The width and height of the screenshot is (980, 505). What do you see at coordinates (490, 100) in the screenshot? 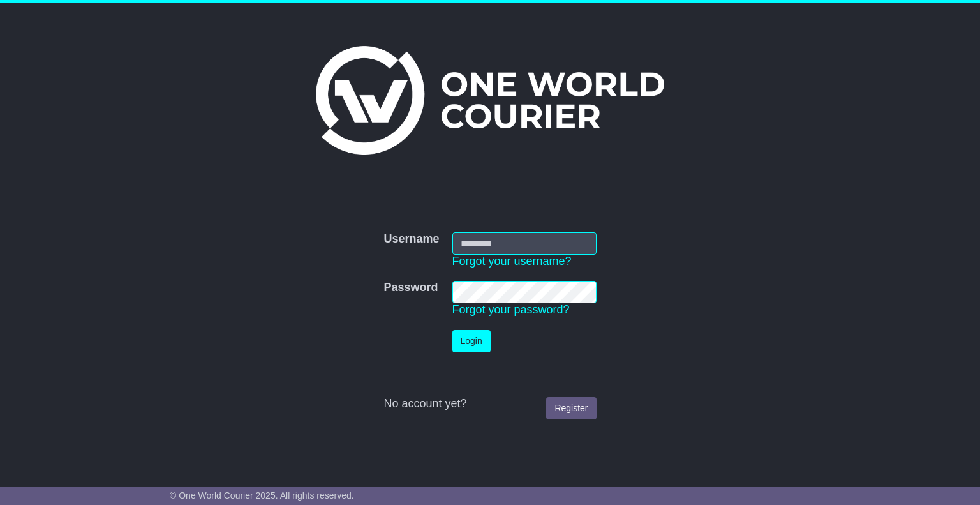
I see `img: One World` at bounding box center [490, 100].